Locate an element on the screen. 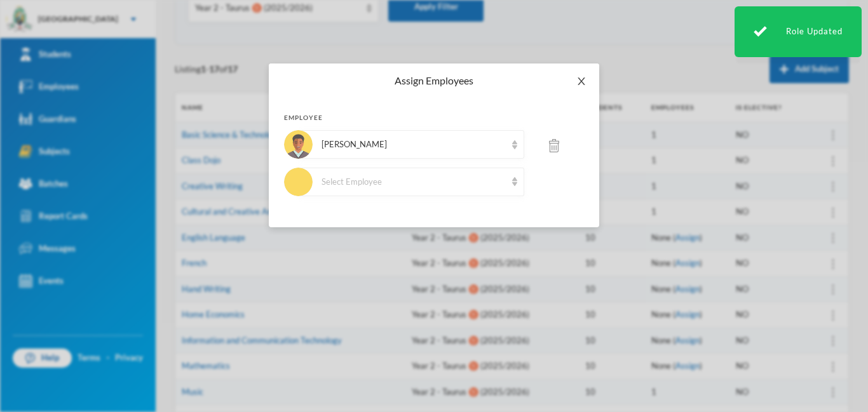  button: Close is located at coordinates (582, 81).